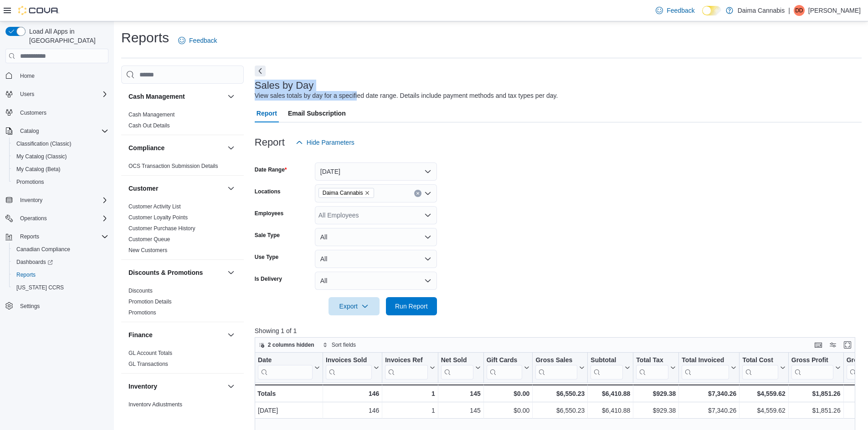  What do you see at coordinates (286, 345) in the screenshot?
I see `button: 2 columns hidden` at bounding box center [286, 345].